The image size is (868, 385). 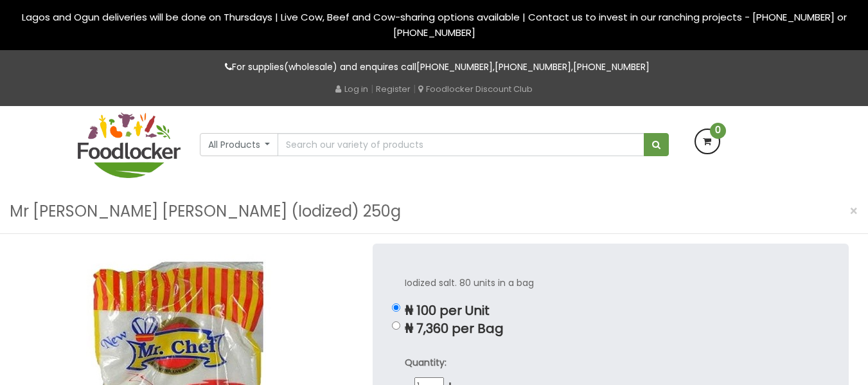 What do you see at coordinates (854, 211) in the screenshot?
I see `button: Close` at bounding box center [854, 211].